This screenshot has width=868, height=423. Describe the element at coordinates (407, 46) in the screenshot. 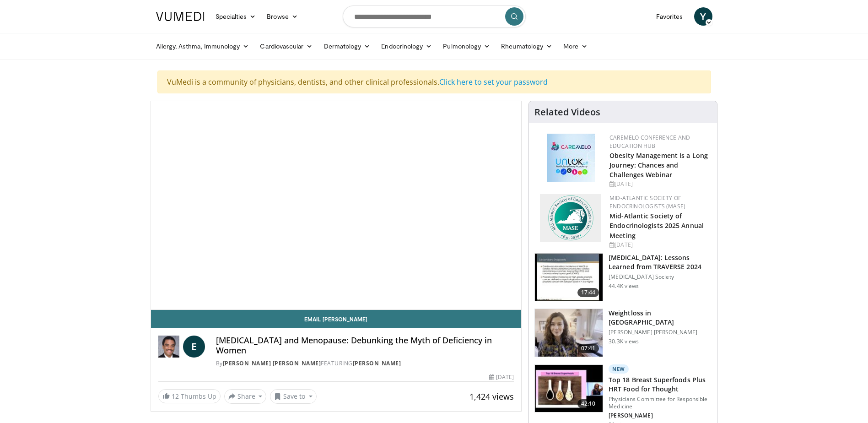

I see `a: Endocrinology` at that location.